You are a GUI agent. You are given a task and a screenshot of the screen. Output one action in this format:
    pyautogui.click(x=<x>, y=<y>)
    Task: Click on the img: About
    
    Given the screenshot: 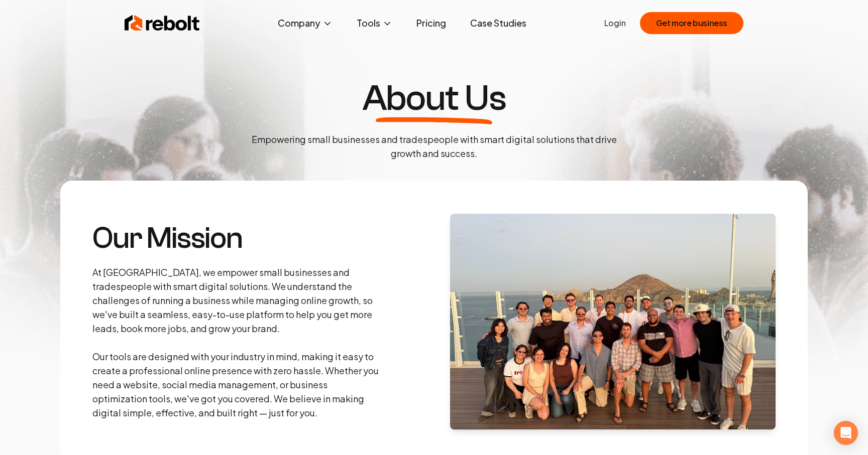 What is the action you would take?
    pyautogui.click(x=613, y=322)
    